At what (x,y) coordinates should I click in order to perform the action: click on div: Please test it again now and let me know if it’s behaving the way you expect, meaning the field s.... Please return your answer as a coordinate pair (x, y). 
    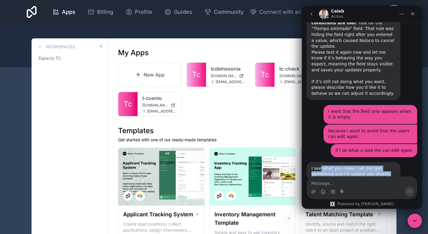
    Looking at the image, I should click on (52, 58).